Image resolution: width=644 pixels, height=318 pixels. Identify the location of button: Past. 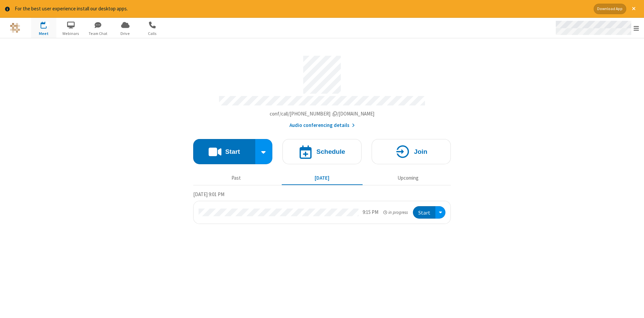
(236, 178).